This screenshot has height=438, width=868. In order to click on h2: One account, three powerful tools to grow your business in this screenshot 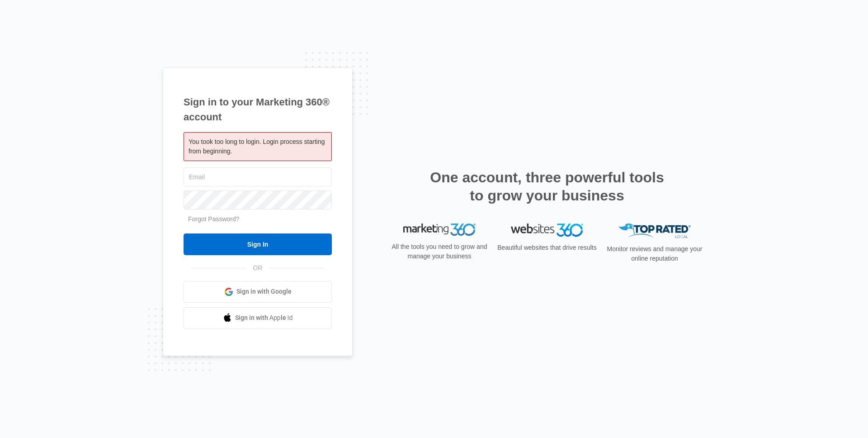, I will do `click(547, 186)`.